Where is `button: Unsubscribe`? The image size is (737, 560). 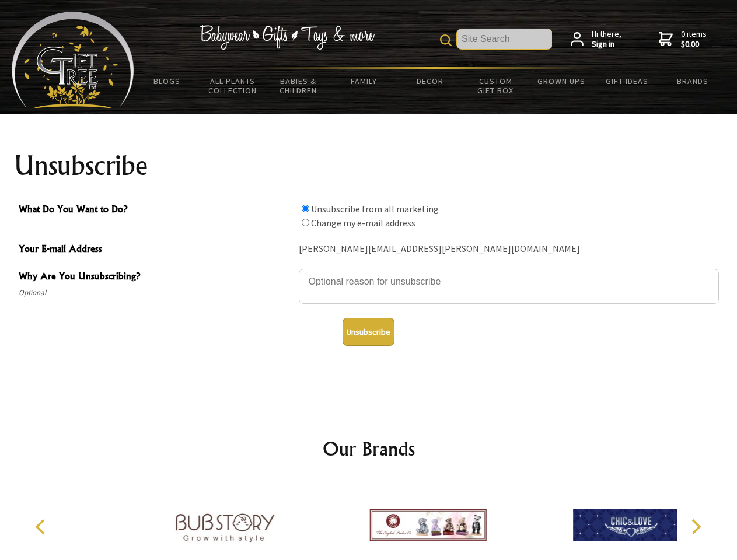 button: Unsubscribe is located at coordinates (368, 332).